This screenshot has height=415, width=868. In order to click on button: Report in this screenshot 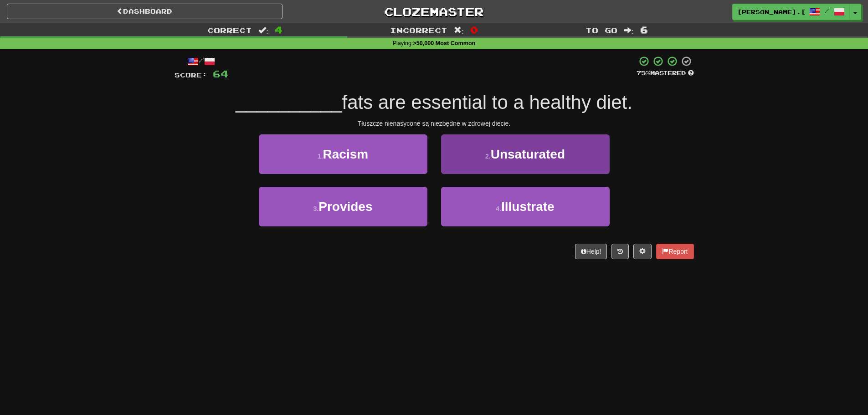, I will do `click(675, 252)`.